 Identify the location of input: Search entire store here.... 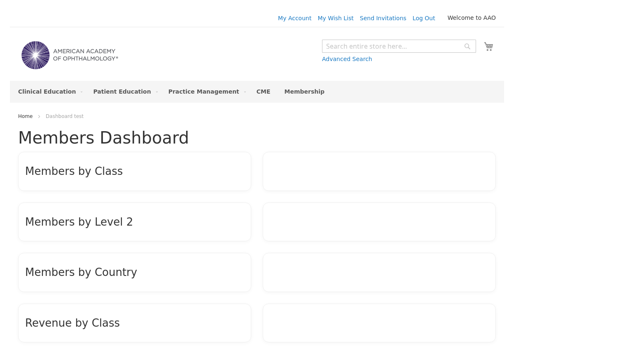
(399, 46).